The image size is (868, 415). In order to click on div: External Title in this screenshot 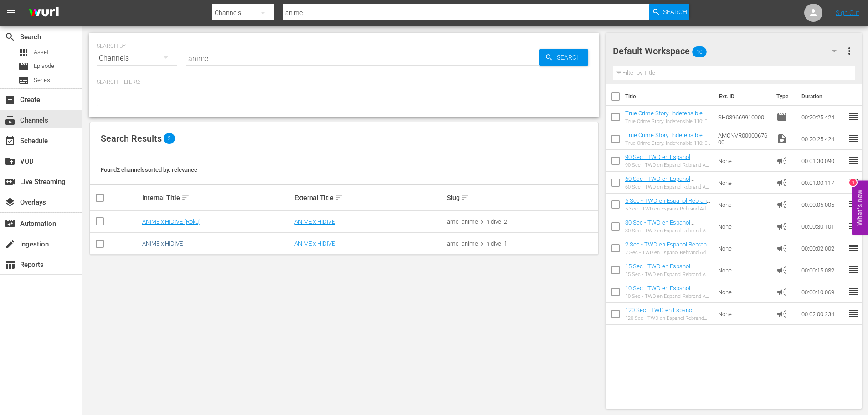, I will do `click(369, 198)`.